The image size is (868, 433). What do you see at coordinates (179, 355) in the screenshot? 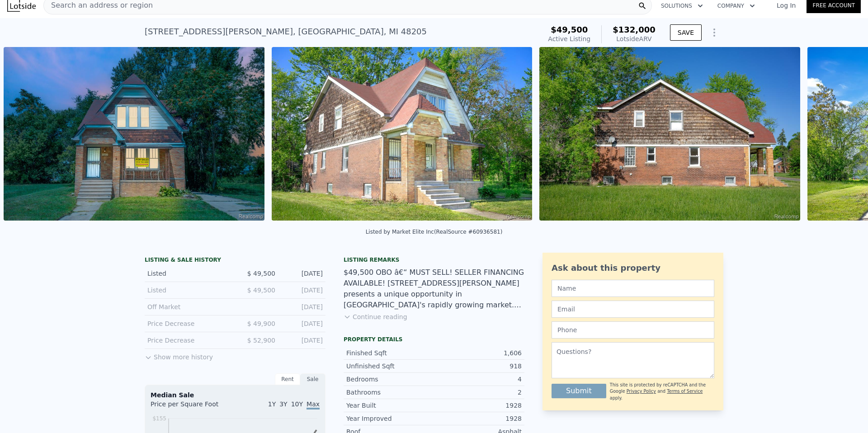
I see `button: Show more history` at bounding box center [179, 355].